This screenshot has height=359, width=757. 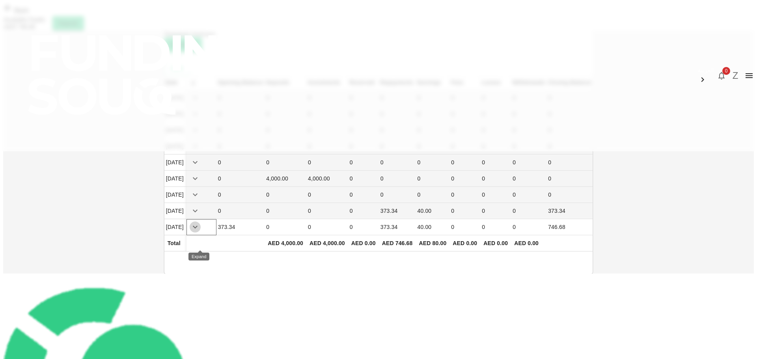 What do you see at coordinates (722, 76) in the screenshot?
I see `button: 0` at bounding box center [722, 76].